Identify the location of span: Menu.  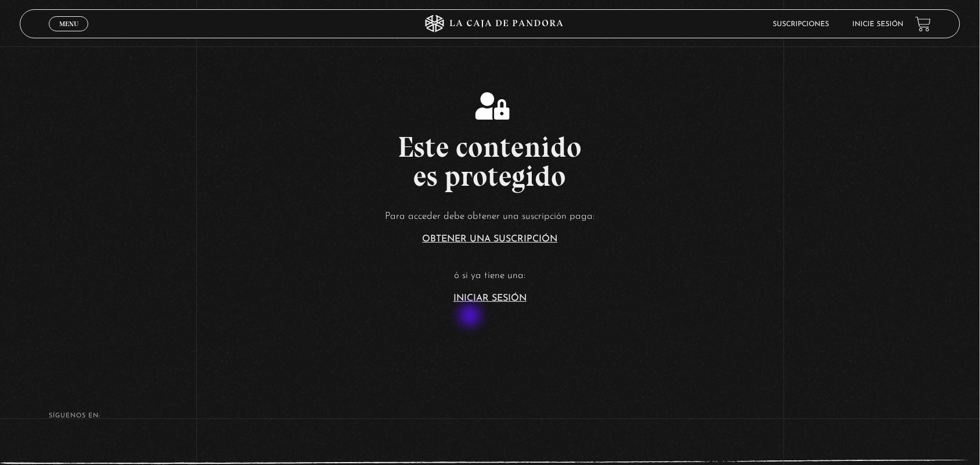
(69, 24).